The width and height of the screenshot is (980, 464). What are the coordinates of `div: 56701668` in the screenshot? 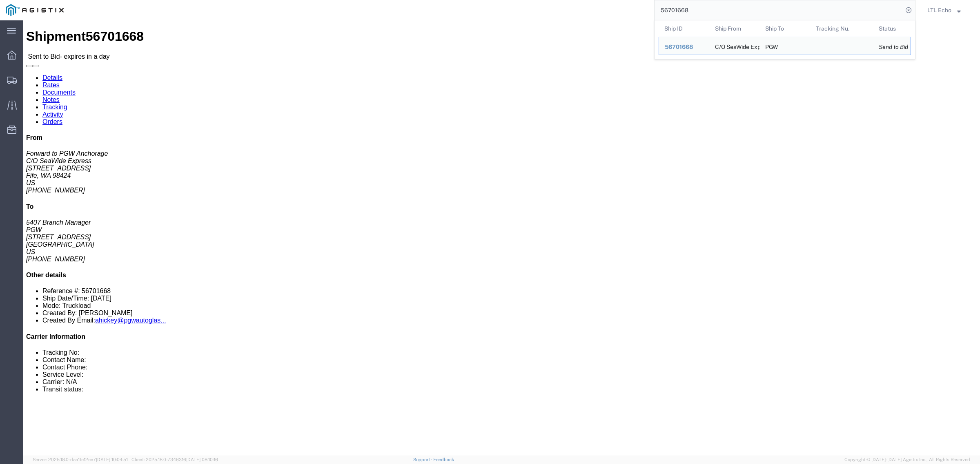 It's located at (684, 47).